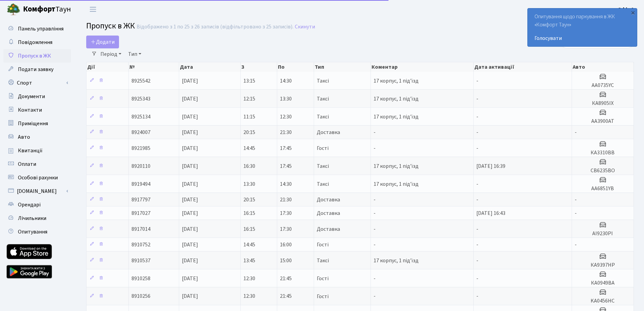  What do you see at coordinates (141, 81) in the screenshot?
I see `span: 8925542` at bounding box center [141, 81].